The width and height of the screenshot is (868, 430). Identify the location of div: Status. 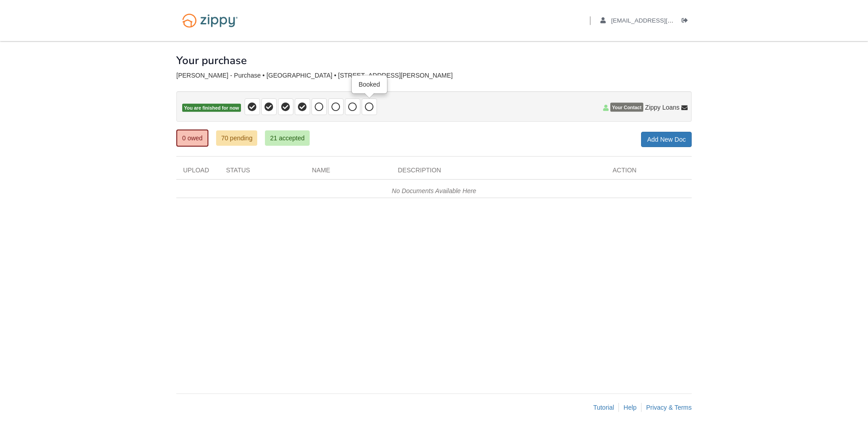
(262, 173).